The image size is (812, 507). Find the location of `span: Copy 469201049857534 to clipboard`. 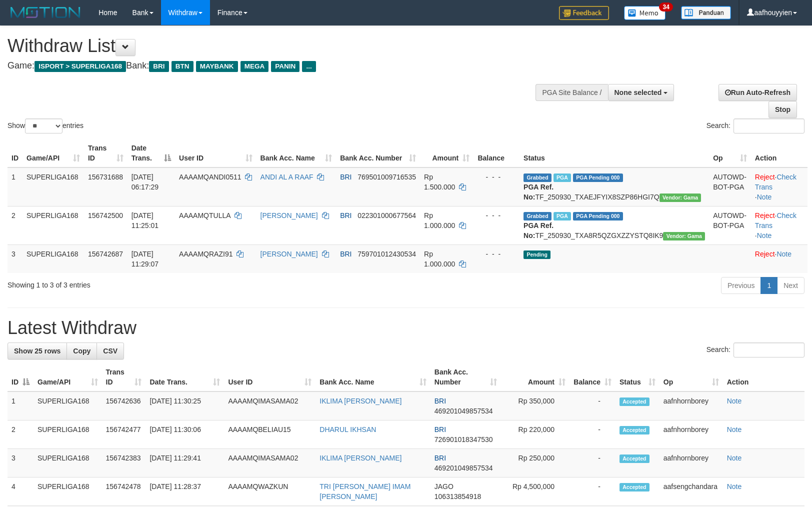

span: Copy 469201049857534 to clipboard is located at coordinates (463, 468).